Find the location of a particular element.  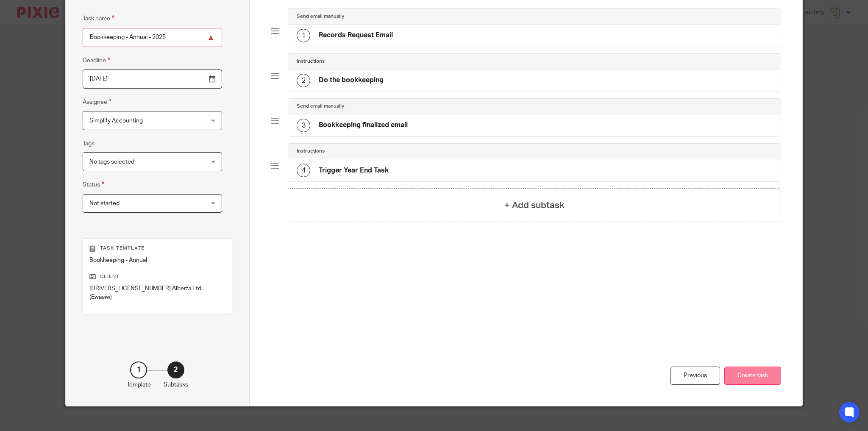

span: No tags selected is located at coordinates (112, 162).